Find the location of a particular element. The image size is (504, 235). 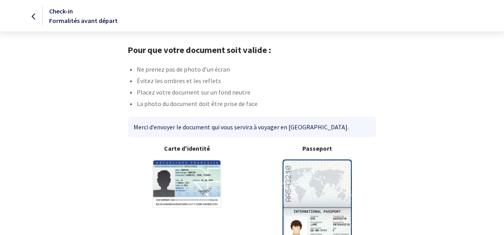

b: Passeport is located at coordinates (317, 149).